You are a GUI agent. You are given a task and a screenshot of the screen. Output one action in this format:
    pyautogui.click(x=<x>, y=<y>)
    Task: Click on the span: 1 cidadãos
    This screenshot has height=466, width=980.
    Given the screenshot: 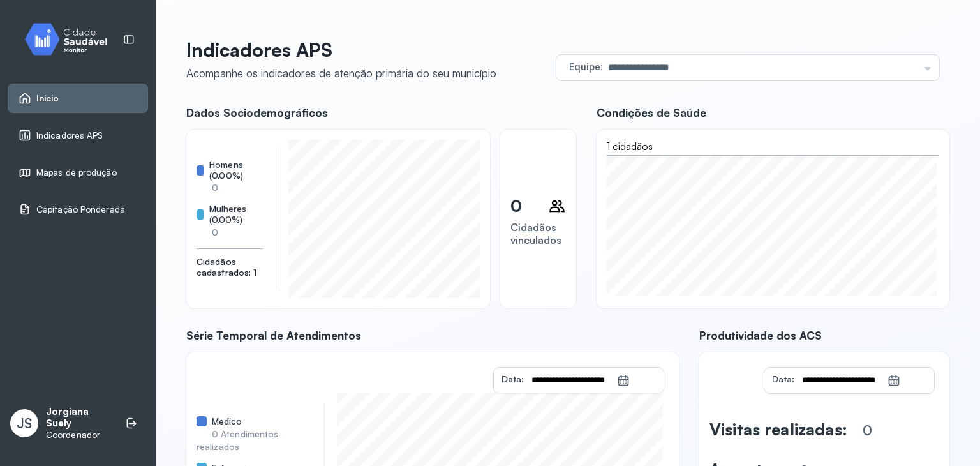 What is the action you would take?
    pyautogui.click(x=630, y=146)
    